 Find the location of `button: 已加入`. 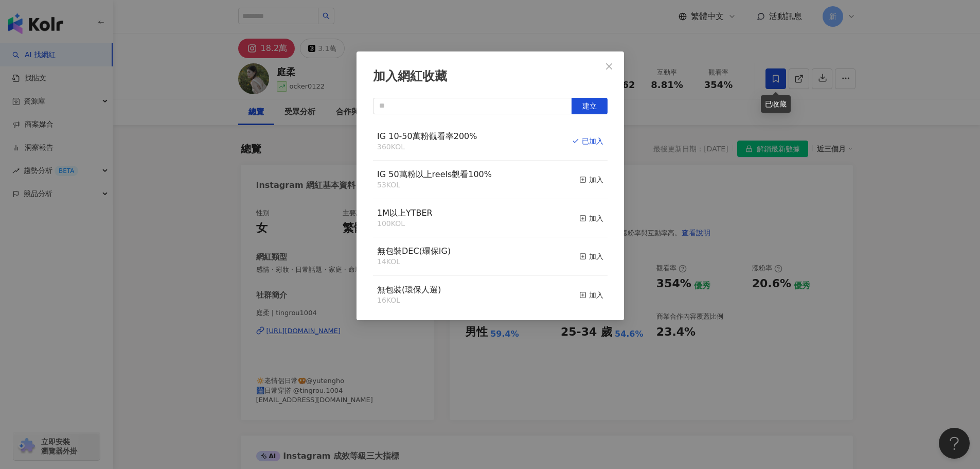

button: 已加入 is located at coordinates (587, 141).